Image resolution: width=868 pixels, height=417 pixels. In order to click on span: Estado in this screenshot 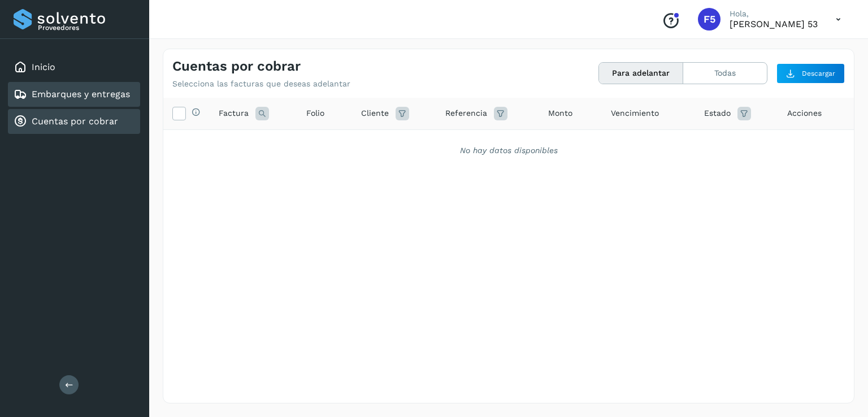, I will do `click(717, 113)`.